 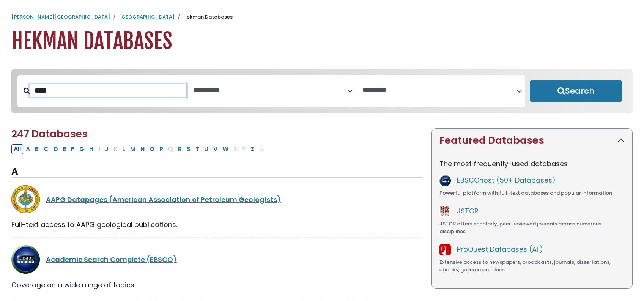 I want to click on nav: breadcrumb, so click(x=322, y=17).